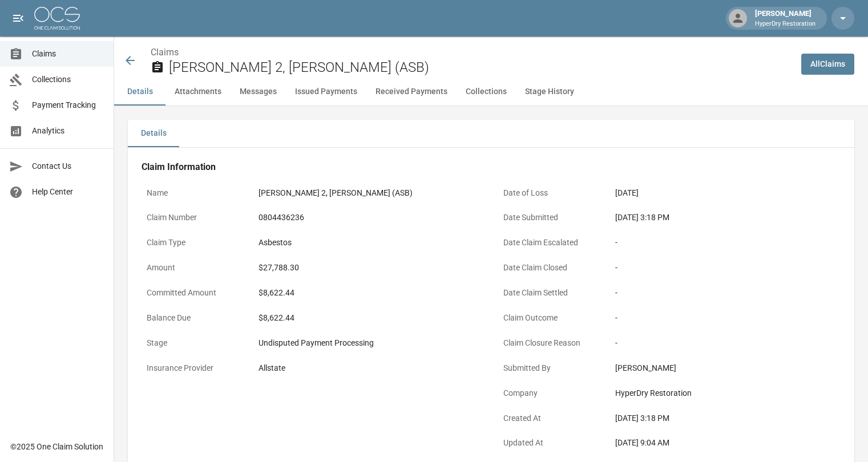  I want to click on p: Date Claim Closed, so click(550, 267).